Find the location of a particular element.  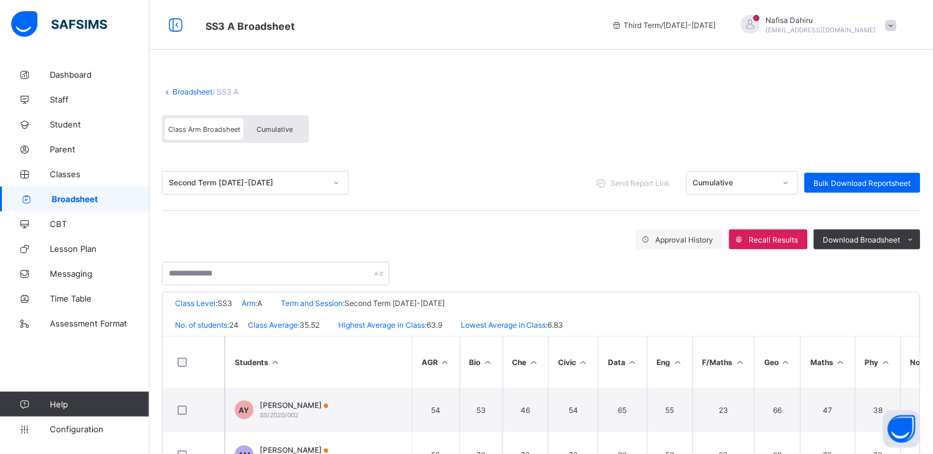

a: Broadsheet is located at coordinates (192, 92).